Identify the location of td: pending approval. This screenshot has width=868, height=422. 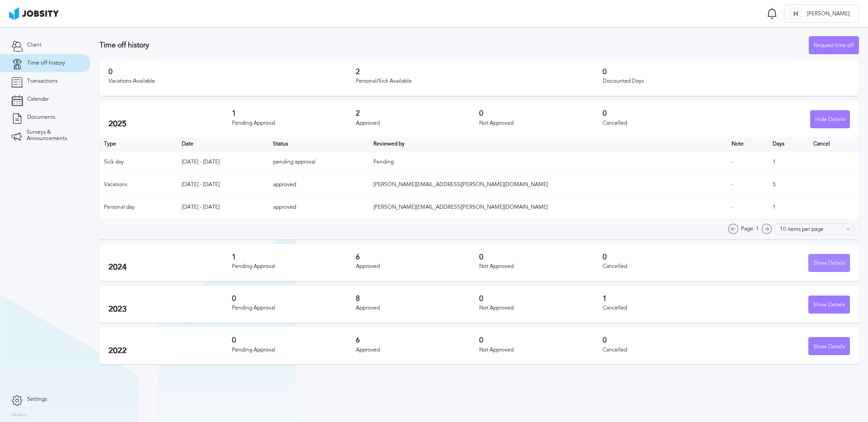
(319, 162).